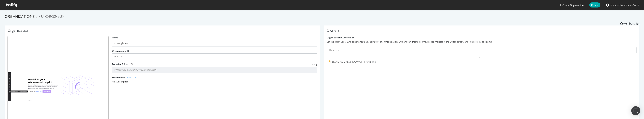  I want to click on div: No Subscription, so click(215, 82).